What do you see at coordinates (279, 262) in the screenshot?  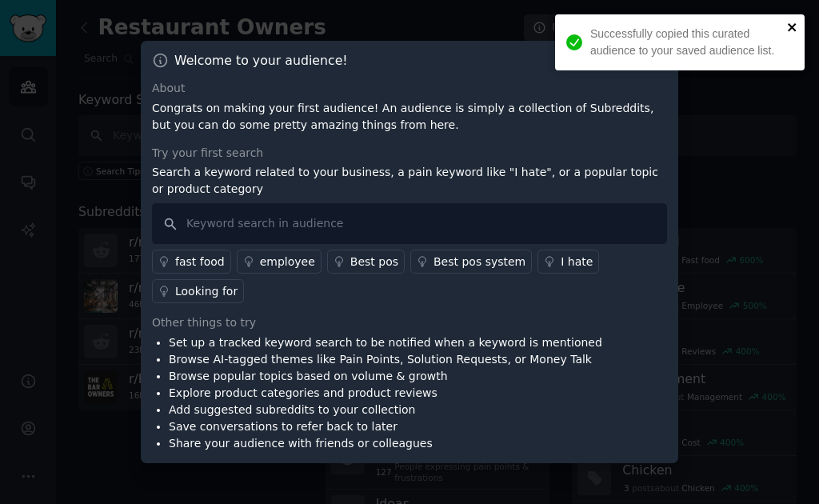 I see `a: employee` at bounding box center [279, 262].